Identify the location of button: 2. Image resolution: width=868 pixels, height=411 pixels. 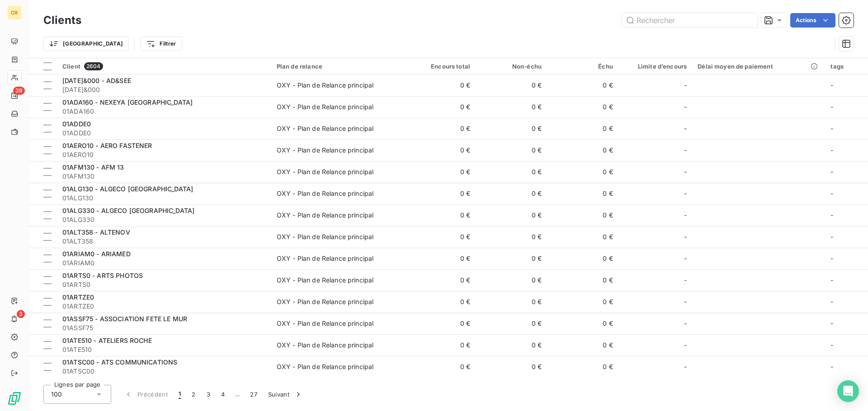
(194, 395).